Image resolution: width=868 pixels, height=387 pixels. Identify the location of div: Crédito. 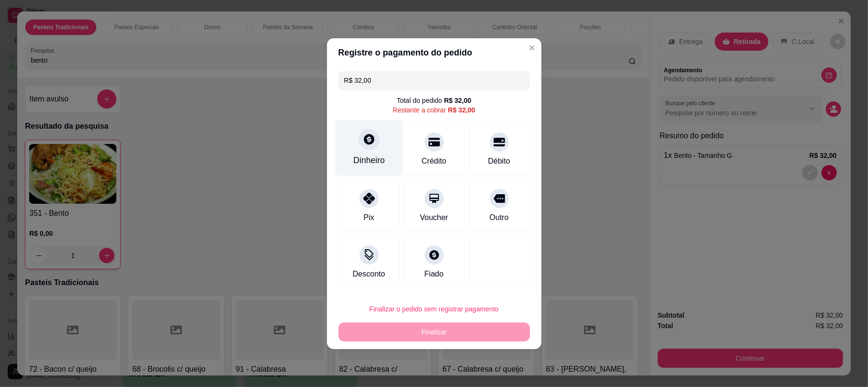
(434, 161).